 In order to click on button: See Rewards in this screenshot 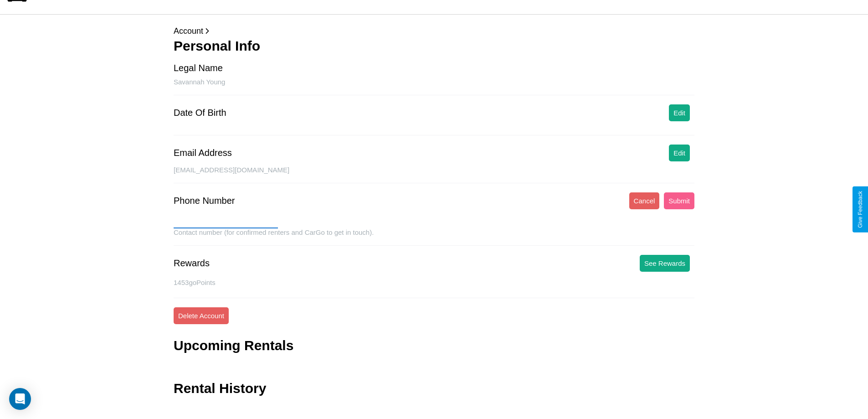, I will do `click(665, 263)`.